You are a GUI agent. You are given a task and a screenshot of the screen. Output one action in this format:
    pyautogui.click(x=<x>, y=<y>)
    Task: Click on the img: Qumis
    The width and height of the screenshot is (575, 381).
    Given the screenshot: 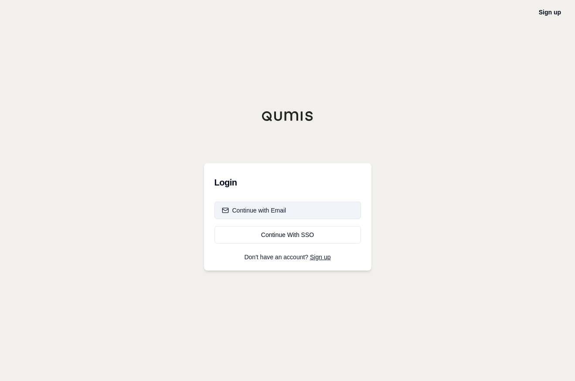 What is the action you would take?
    pyautogui.click(x=288, y=116)
    